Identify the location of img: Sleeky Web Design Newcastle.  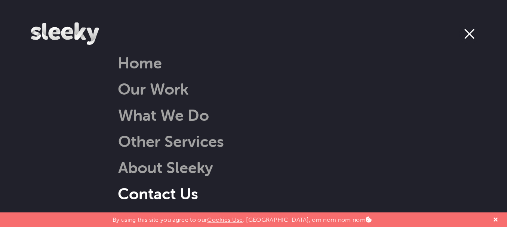
(65, 34).